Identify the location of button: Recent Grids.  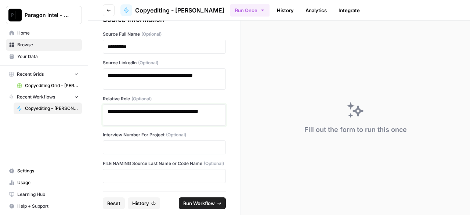
(44, 74).